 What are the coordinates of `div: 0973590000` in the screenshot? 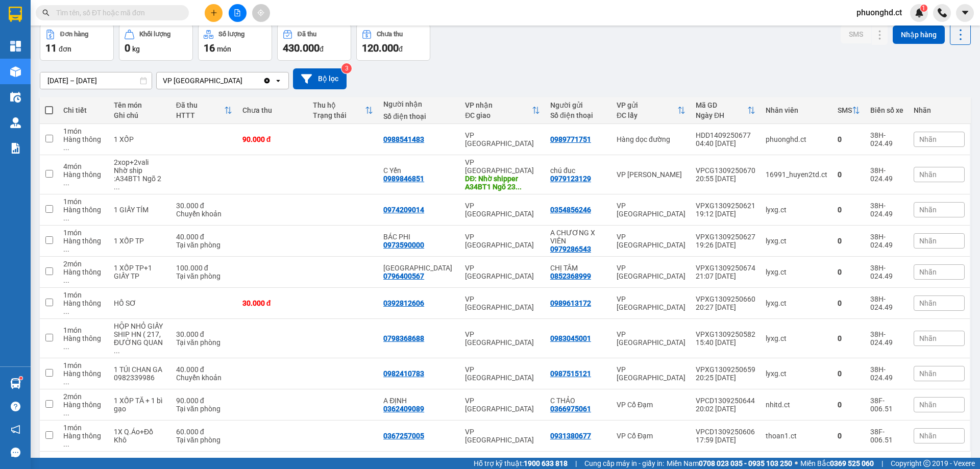 It's located at (404, 245).